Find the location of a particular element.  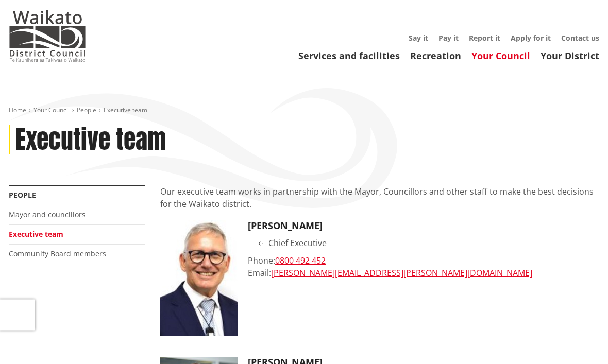

a: Report it is located at coordinates (485, 38).